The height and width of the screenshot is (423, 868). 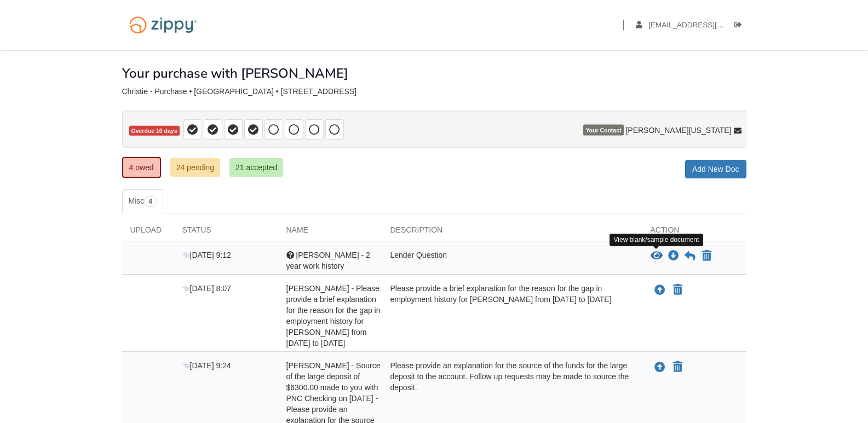 I want to click on span: drmomma789@aol.com, so click(x=711, y=25).